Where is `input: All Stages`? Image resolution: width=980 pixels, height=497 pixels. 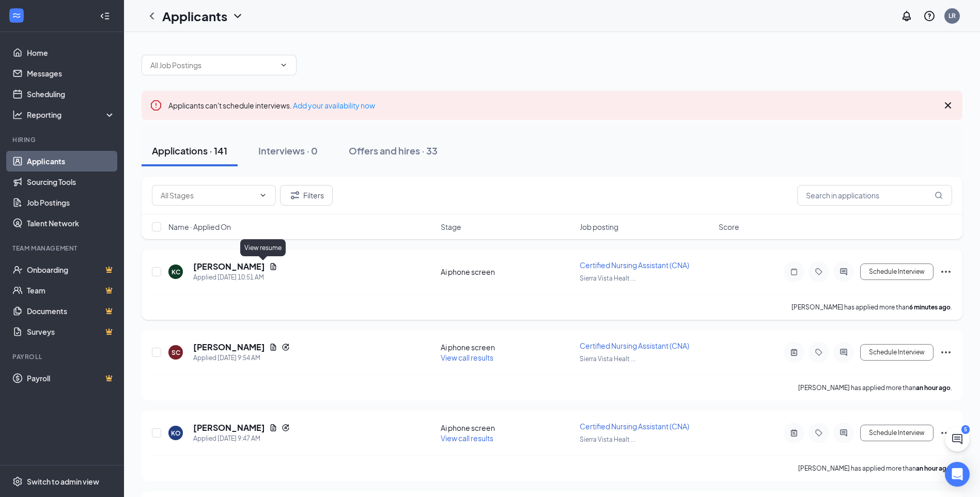 input: All Stages is located at coordinates (207, 195).